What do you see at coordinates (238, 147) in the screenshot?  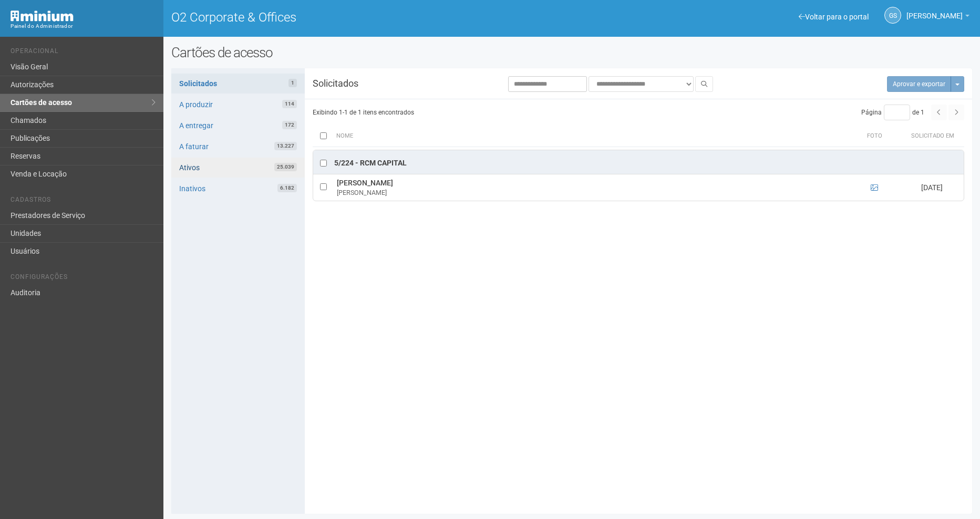 I see `a: A faturar13.227` at bounding box center [238, 147].